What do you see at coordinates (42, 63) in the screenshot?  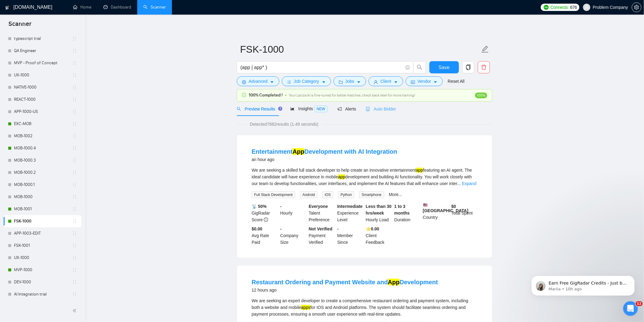 I see `li: MVP - Proof of Concept` at bounding box center [42, 63].